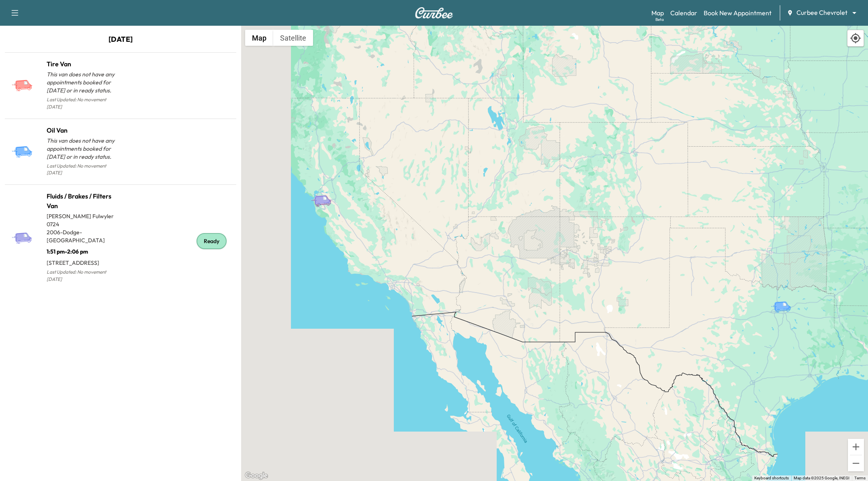 Image resolution: width=868 pixels, height=481 pixels. What do you see at coordinates (859, 477) in the screenshot?
I see `a: Terms` at bounding box center [859, 477].